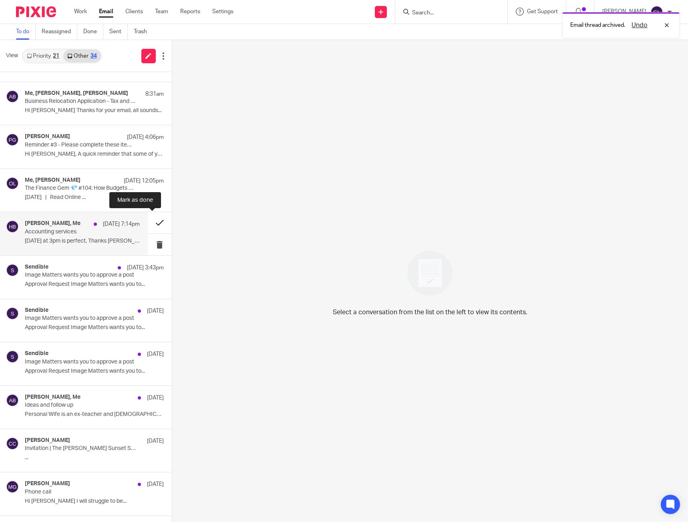 This screenshot has width=688, height=522. Describe the element at coordinates (80, 188) in the screenshot. I see `p: The Finance Gem 💎 #104: How Budgets aren't Strategy and EBITDA isn't Cash` at that location.